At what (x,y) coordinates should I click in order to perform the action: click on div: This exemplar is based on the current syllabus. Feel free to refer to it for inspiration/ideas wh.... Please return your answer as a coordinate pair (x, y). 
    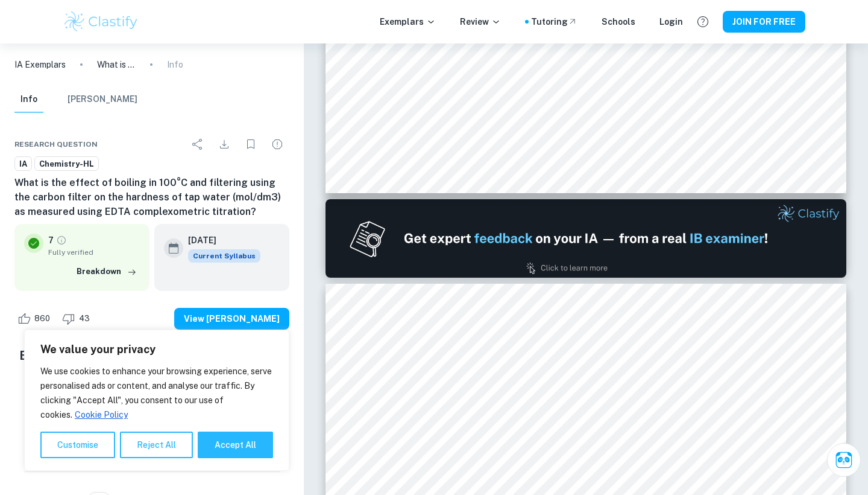
    Looking at the image, I should click on (224, 256).